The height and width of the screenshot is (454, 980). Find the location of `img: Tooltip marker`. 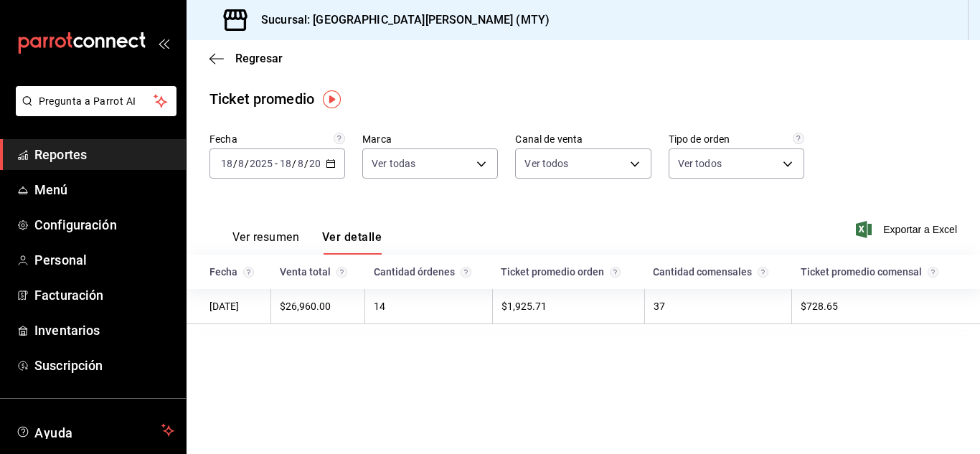

img: Tooltip marker is located at coordinates (331, 99).